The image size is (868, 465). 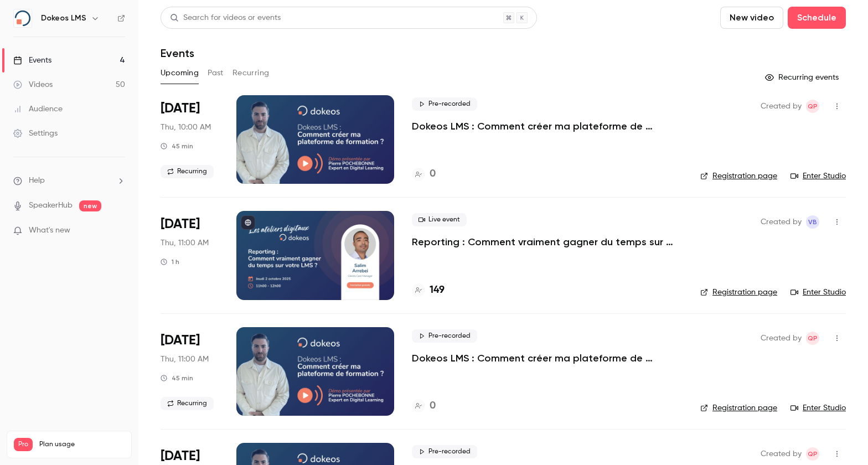 What do you see at coordinates (23, 18) in the screenshot?
I see `img: Dokeos LMS` at bounding box center [23, 18].